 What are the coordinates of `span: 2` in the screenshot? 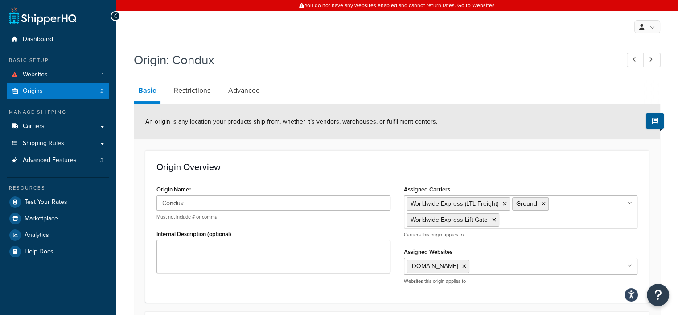 It's located at (102, 91).